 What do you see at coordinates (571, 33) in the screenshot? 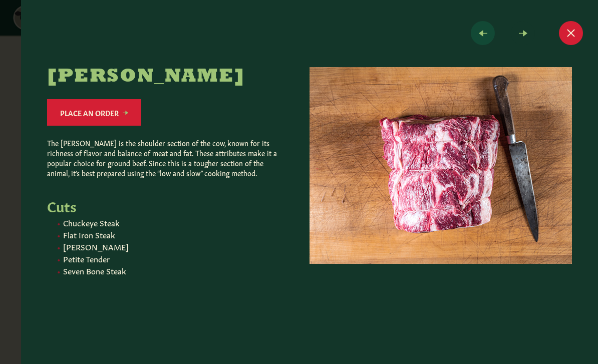
I see `button: Close modal` at bounding box center [571, 33].